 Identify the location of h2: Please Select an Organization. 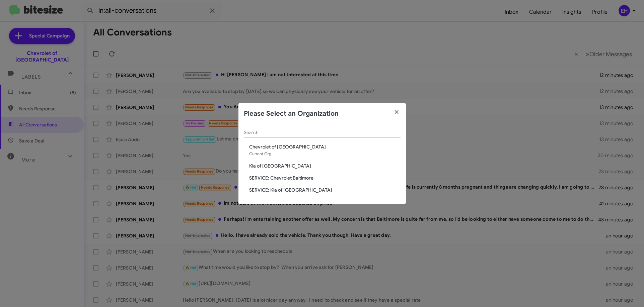
(291, 114).